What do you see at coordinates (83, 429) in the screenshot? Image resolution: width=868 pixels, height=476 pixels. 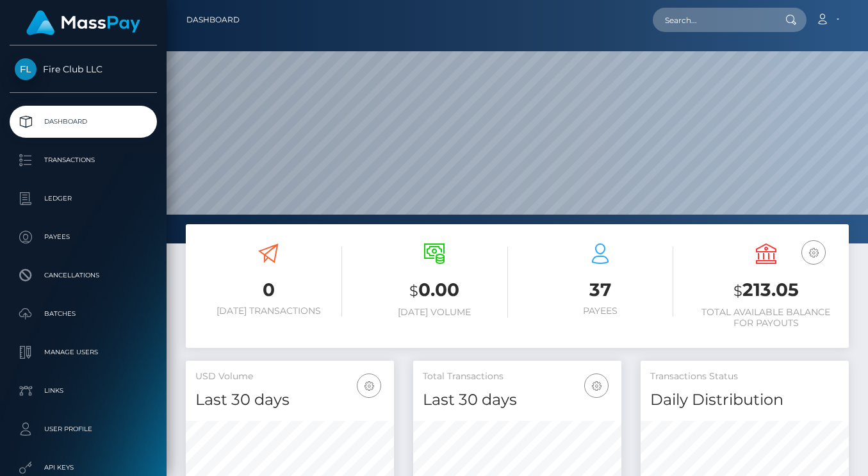 I see `p: User Profile` at bounding box center [83, 429].